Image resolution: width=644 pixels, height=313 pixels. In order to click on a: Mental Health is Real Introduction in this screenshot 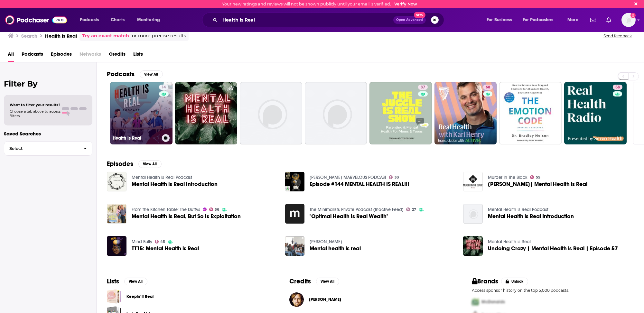, I will do `click(531, 216)`.